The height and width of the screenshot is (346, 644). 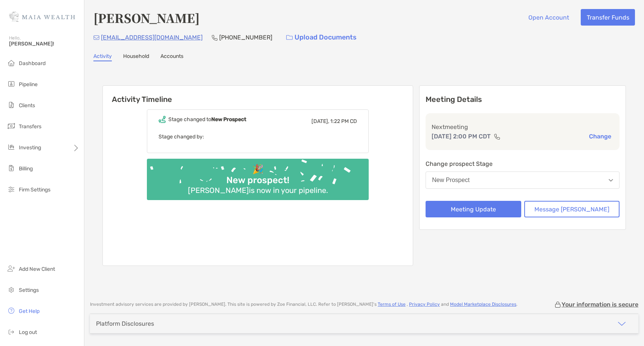 What do you see at coordinates (96, 38) in the screenshot?
I see `img: Email Icon` at bounding box center [96, 38].